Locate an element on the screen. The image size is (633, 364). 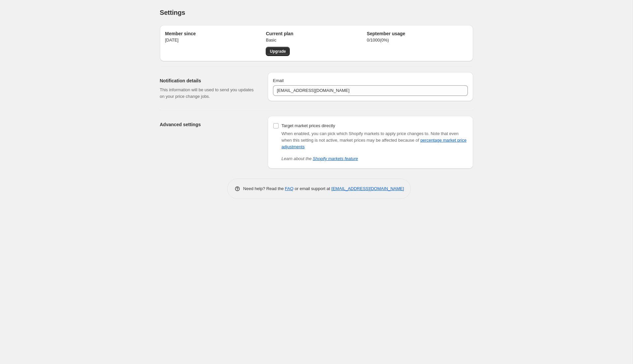
span: Email is located at coordinates (278, 80).